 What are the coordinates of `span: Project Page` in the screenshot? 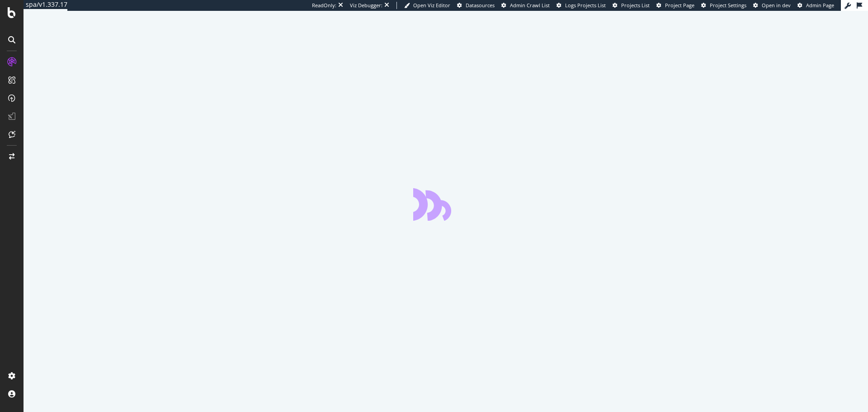 It's located at (679, 5).